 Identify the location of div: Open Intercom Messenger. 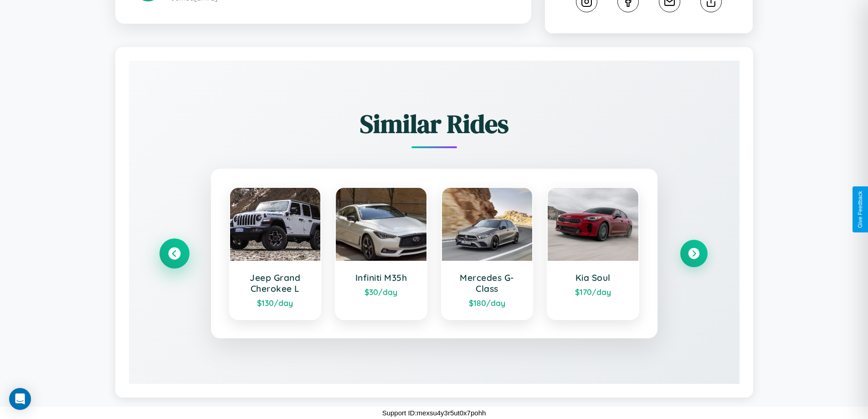
(20, 399).